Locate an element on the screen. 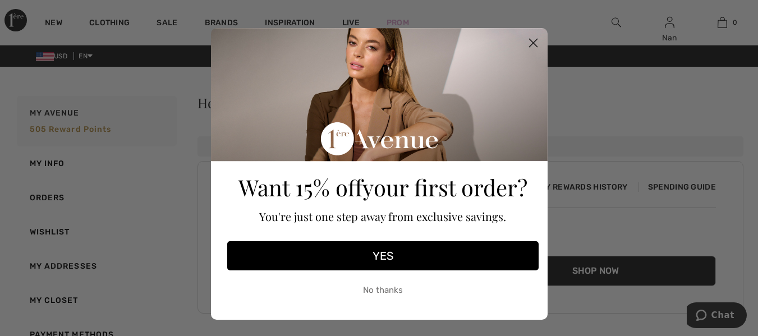  span: Chat is located at coordinates (36, 13).